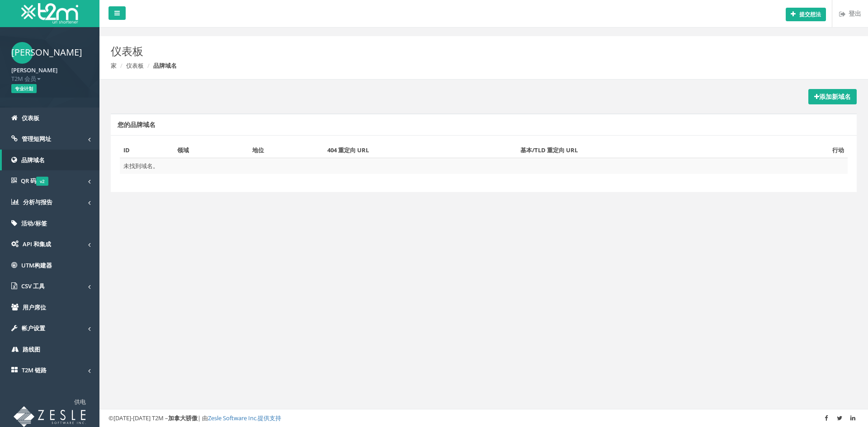 Image resolution: width=868 pixels, height=427 pixels. What do you see at coordinates (183, 150) in the screenshot?
I see `font: 领域` at bounding box center [183, 150].